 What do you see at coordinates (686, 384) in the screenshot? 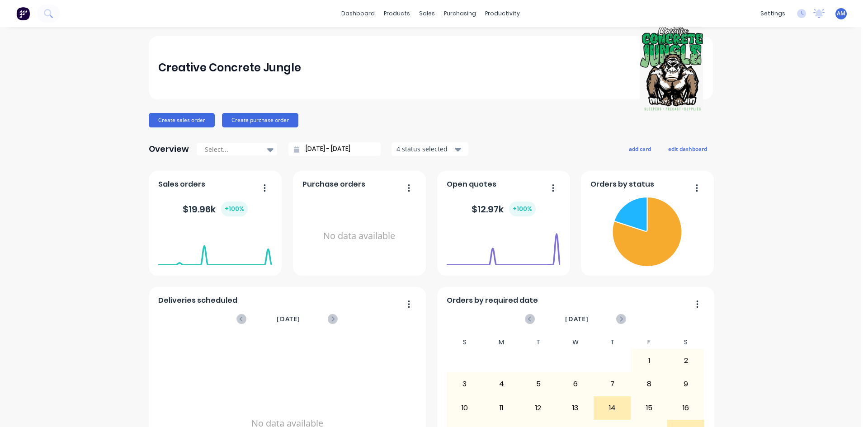
I see `div: 9` at bounding box center [686, 384].